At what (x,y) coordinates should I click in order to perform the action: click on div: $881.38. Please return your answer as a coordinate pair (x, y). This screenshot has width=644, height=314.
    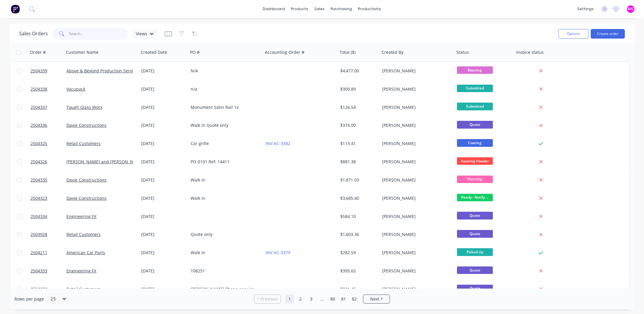
    Looking at the image, I should click on (358, 162).